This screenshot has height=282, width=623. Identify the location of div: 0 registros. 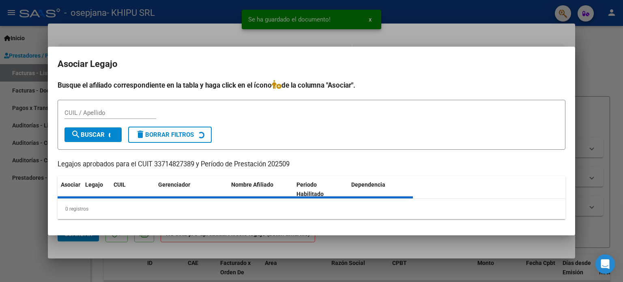
(311, 209).